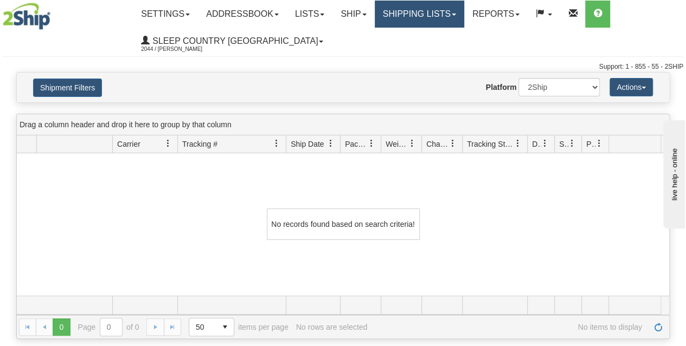 The width and height of the screenshot is (686, 346). What do you see at coordinates (412, 144) in the screenshot?
I see `a: Weight filter column settings` at bounding box center [412, 144].